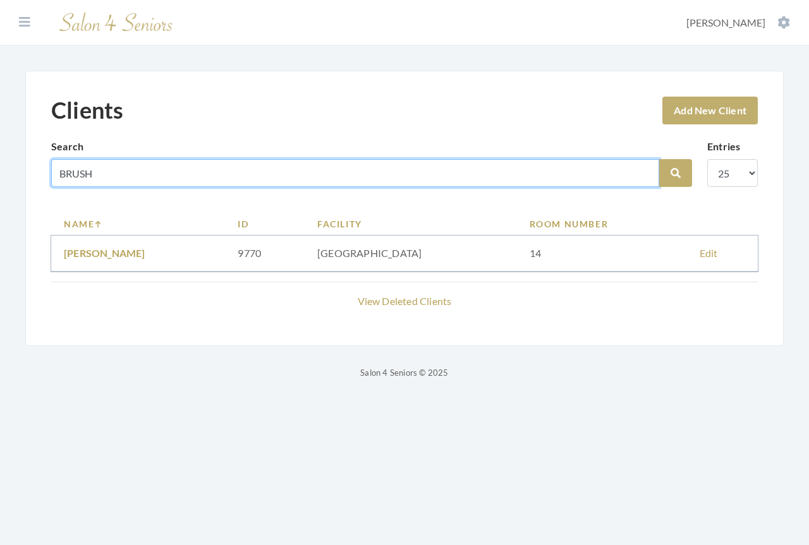  I want to click on a: ID, so click(265, 224).